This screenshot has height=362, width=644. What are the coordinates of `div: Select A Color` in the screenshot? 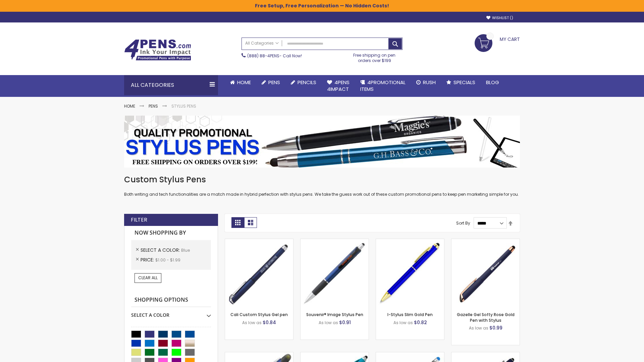 It's located at (171, 313).